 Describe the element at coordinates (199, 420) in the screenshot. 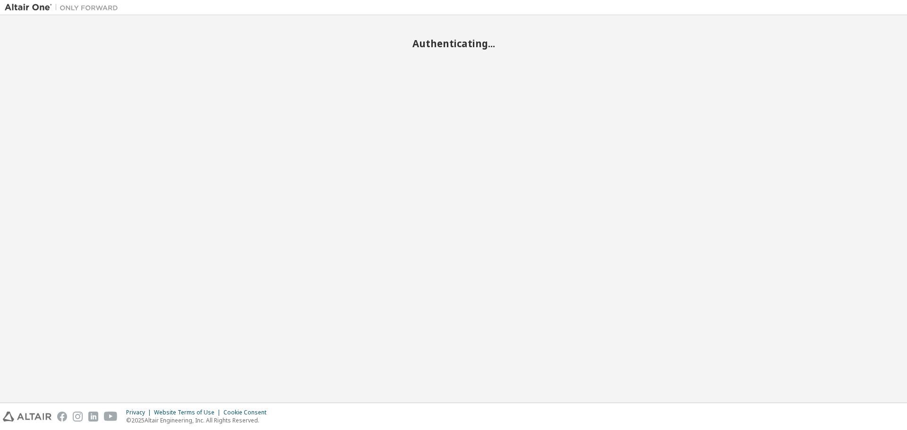

I see `p: © 2025 Altair Engineering, Inc. All Rights Reserved.` at that location.